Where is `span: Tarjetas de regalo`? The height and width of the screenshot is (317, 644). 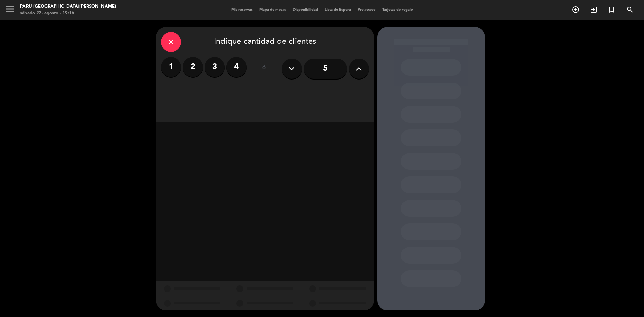 span: Tarjetas de regalo is located at coordinates (397, 10).